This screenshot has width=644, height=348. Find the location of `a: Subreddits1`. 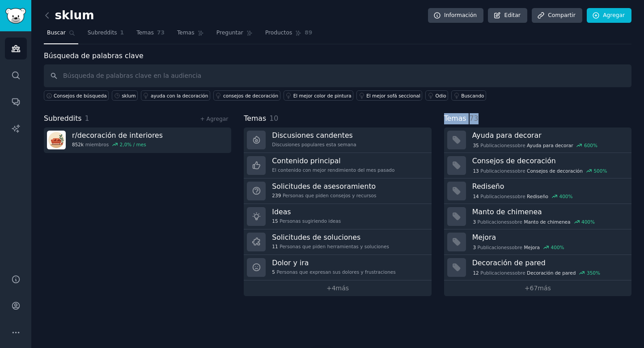

a: Subreddits1 is located at coordinates (105, 35).